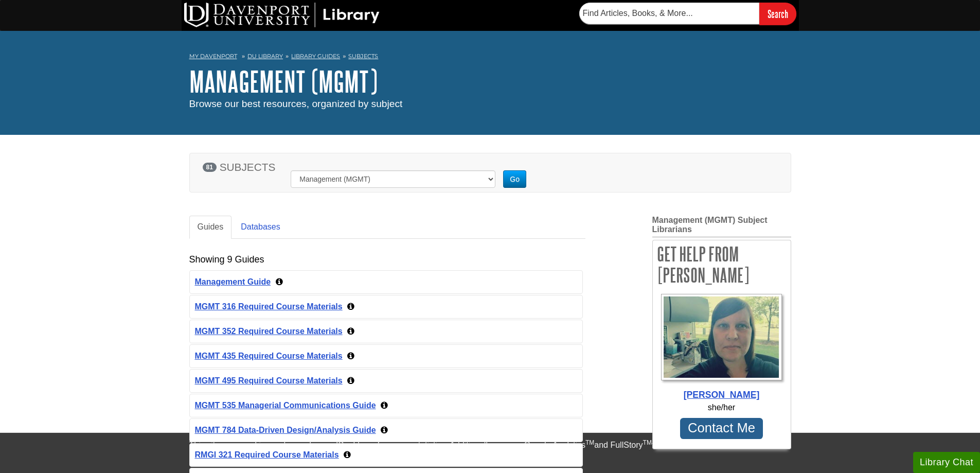 This screenshot has width=980, height=473. What do you see at coordinates (234, 282) in the screenshot?
I see `a: Management Guide` at bounding box center [234, 282].